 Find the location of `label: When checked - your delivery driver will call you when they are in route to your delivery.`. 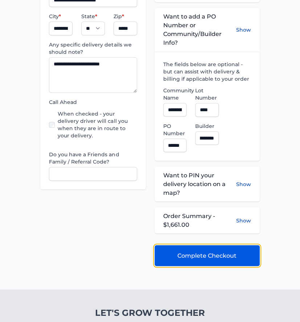

label: When checked - your delivery driver will call you when they are in route to your delivery. is located at coordinates (97, 125).